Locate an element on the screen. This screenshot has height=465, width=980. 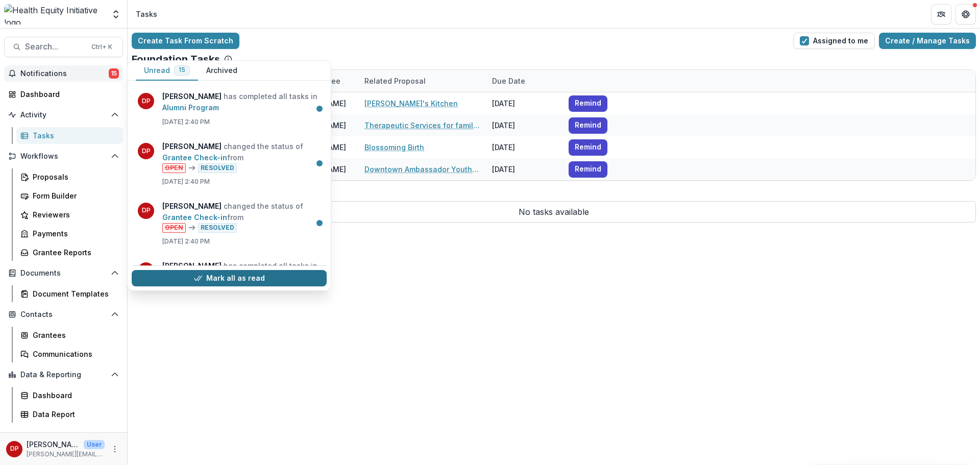
img: Health Equity Initiative logo is located at coordinates (54, 15).